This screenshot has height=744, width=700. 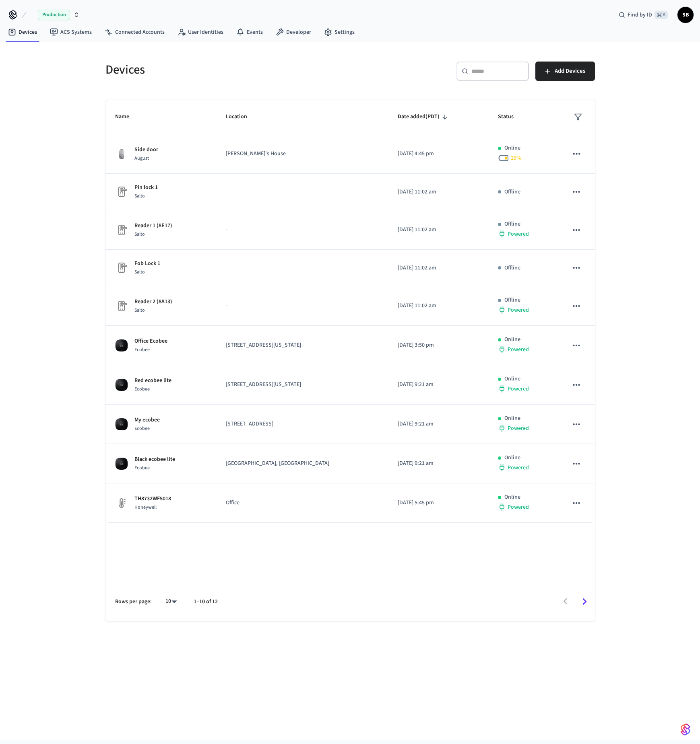 What do you see at coordinates (241, 116) in the screenshot?
I see `span: Location` at bounding box center [241, 116].